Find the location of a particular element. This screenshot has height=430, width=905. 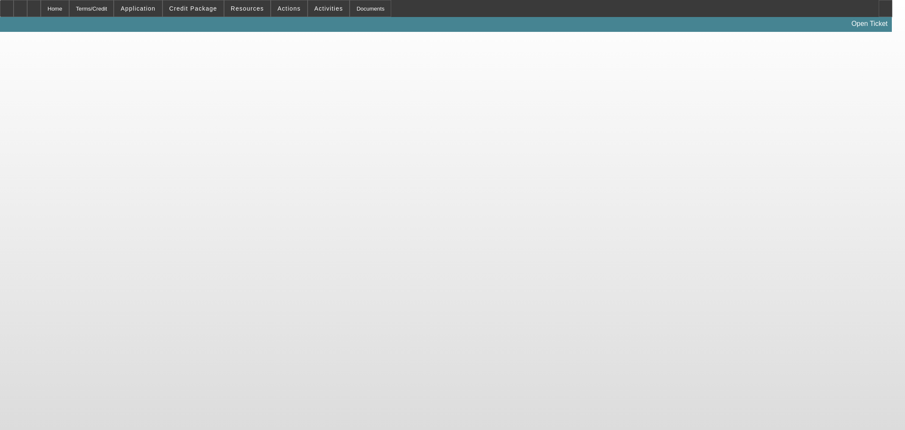

a: Open Ticket is located at coordinates (870, 24).